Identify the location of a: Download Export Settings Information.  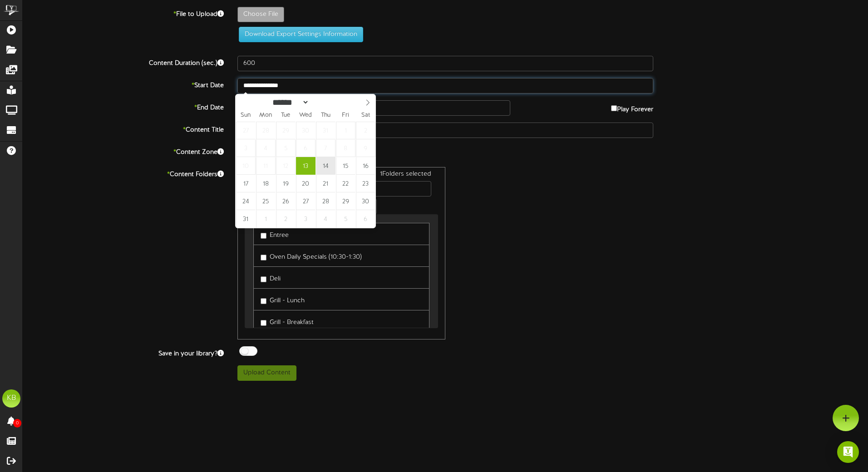
(299, 34).